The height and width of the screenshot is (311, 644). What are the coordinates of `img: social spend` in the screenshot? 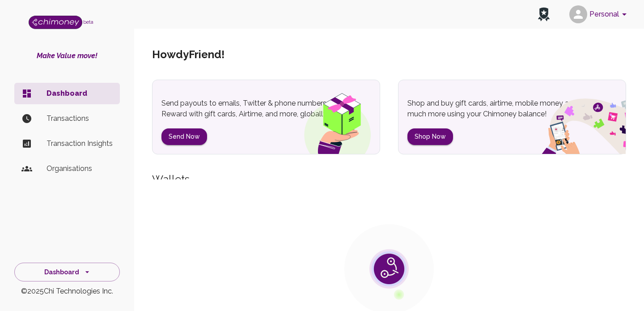 It's located at (572, 121).